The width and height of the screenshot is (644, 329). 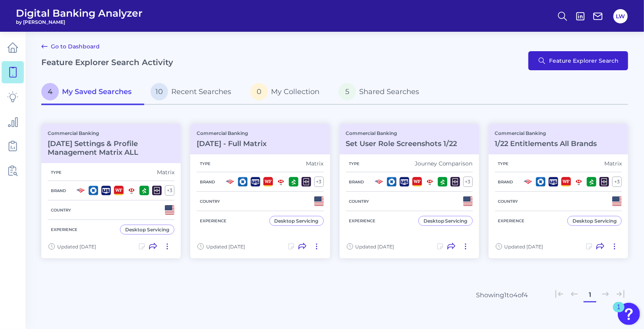 I want to click on div: Journey Comparison, so click(x=444, y=163).